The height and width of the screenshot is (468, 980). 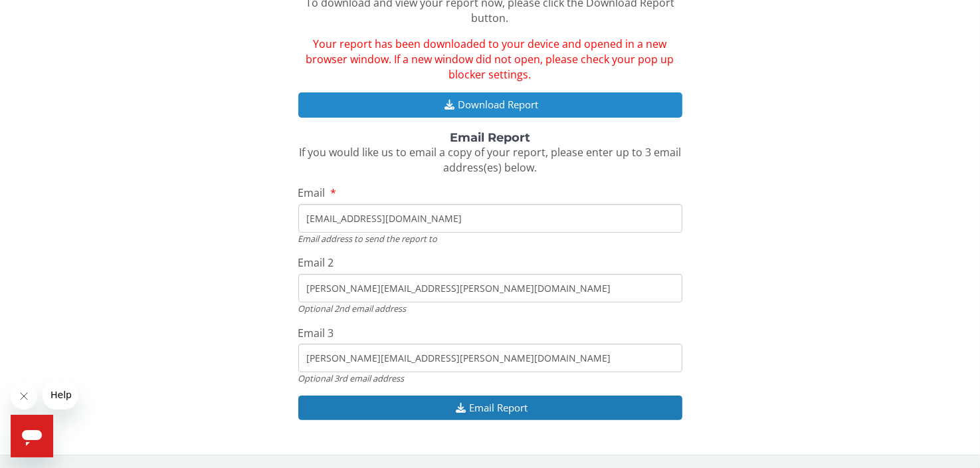 I want to click on span: If you would like us to email a copy of your report, please enter up to 3 email address(es) below., so click(x=490, y=159).